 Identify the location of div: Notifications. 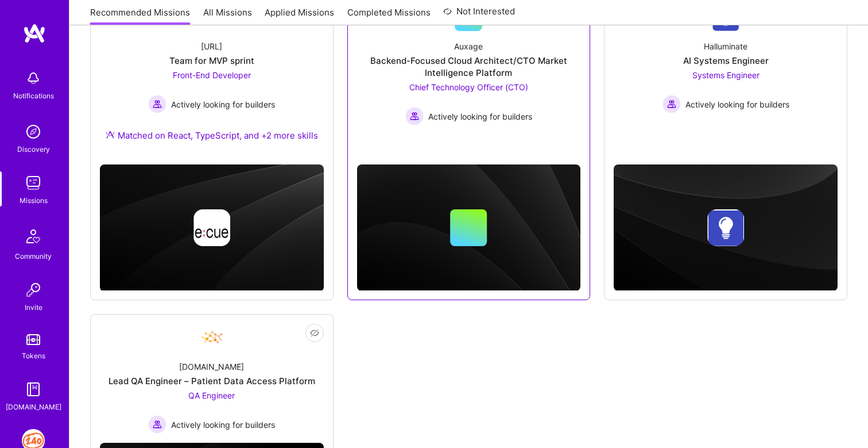
(33, 95).